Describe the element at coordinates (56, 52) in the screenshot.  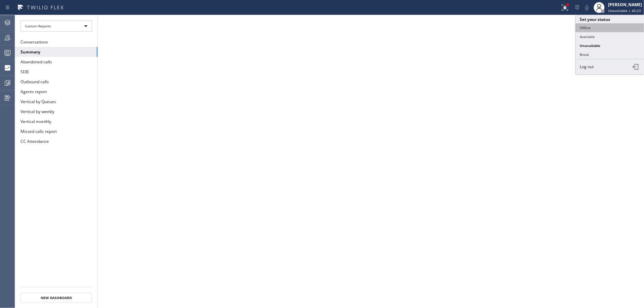
I see `button: Summary` at that location.